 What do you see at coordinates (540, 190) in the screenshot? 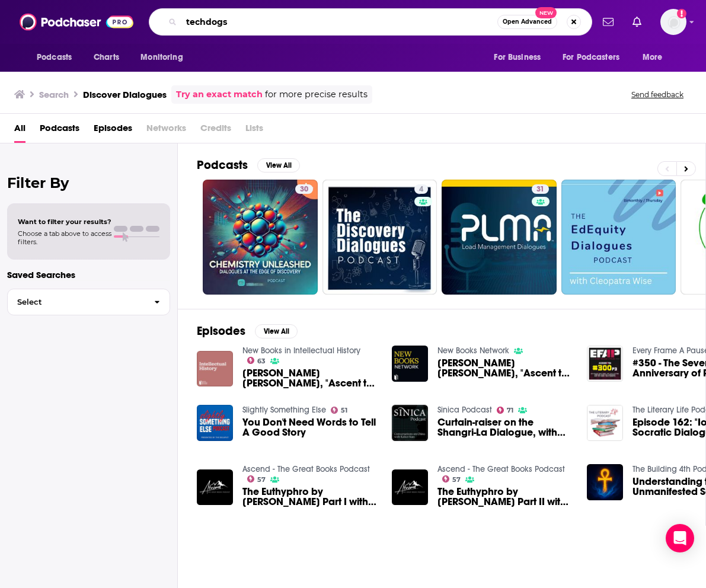
I see `span: 31` at bounding box center [540, 190].